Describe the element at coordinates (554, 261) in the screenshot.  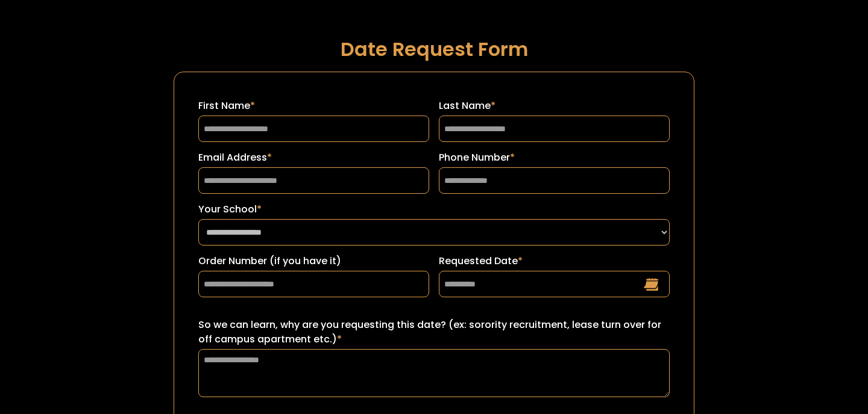
I see `label: Requested Date` at that location.